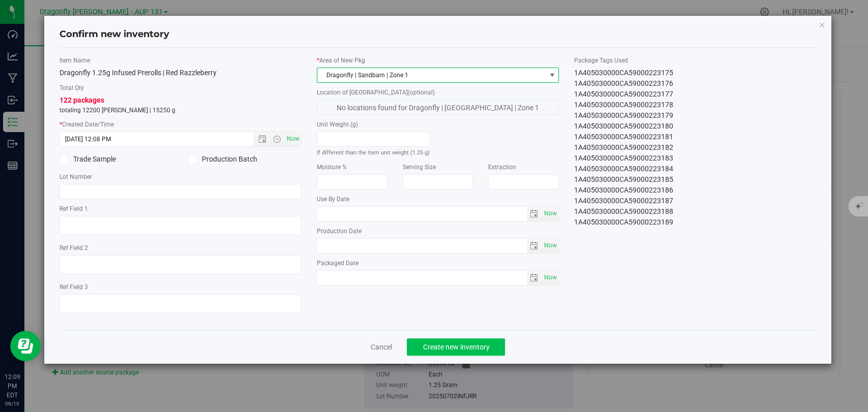 Image resolution: width=868 pixels, height=412 pixels. Describe the element at coordinates (373, 125) in the screenshot. I see `label: Unit Weight (g)` at that location.